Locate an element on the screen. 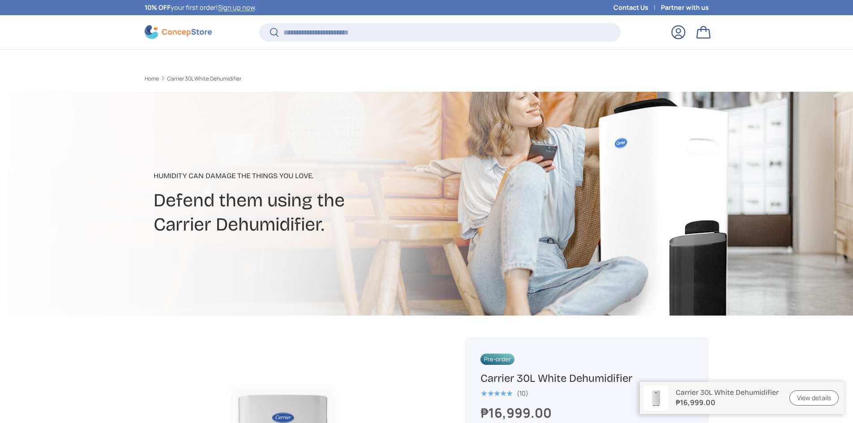 The width and height of the screenshot is (853, 423). a: Home is located at coordinates (152, 79).